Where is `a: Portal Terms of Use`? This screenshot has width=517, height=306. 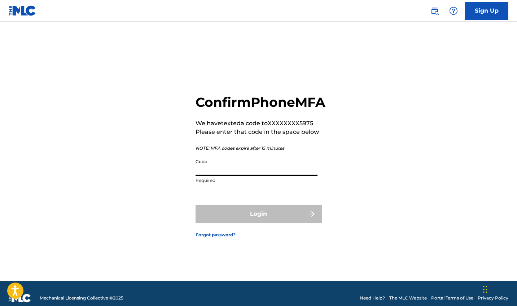 a: Portal Terms of Use is located at coordinates (452, 298).